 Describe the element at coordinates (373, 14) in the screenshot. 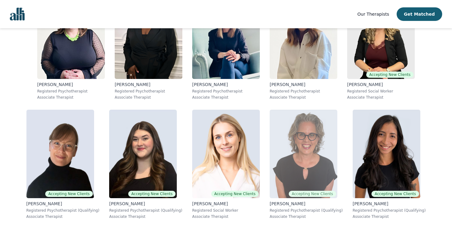

I see `span: Our Therapists` at that location.